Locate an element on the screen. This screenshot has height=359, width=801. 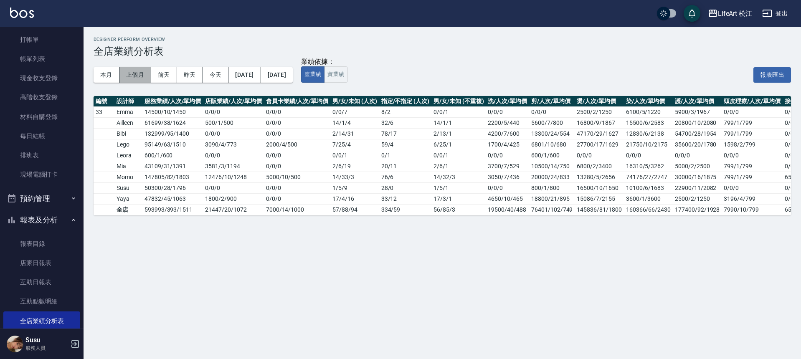
td: 6800/2/3400 is located at coordinates (599, 166).